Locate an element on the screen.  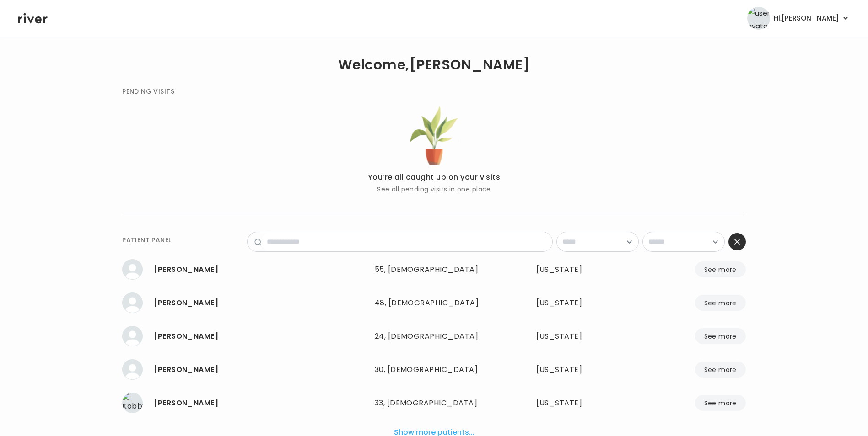
div: Alexie Leitner is located at coordinates (260, 303).